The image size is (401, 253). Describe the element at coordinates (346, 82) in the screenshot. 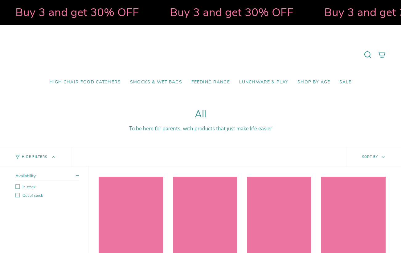

I see `span: SALE` at that location.